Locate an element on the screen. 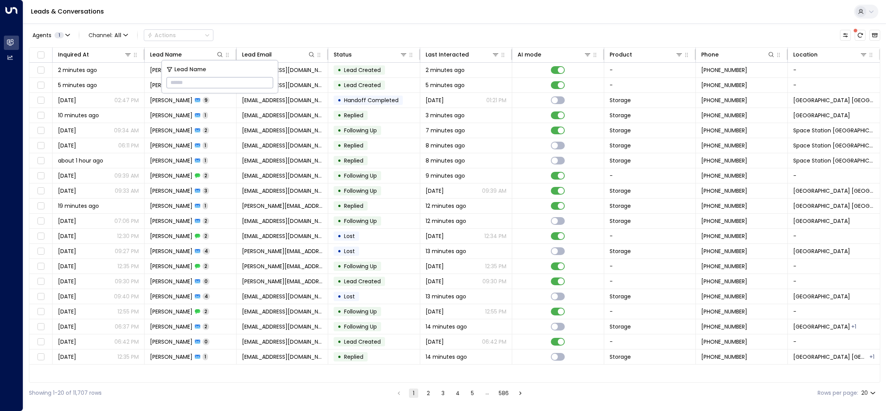  button: Agents1 is located at coordinates (51, 35).